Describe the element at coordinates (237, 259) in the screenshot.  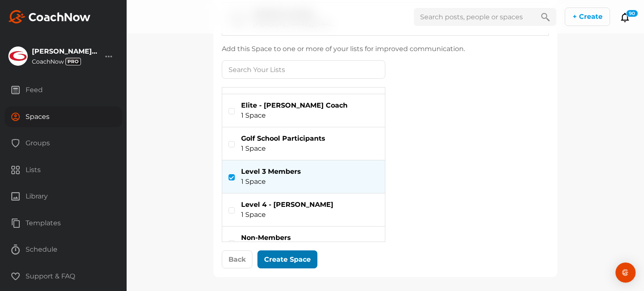
I see `button: Back` at that location.